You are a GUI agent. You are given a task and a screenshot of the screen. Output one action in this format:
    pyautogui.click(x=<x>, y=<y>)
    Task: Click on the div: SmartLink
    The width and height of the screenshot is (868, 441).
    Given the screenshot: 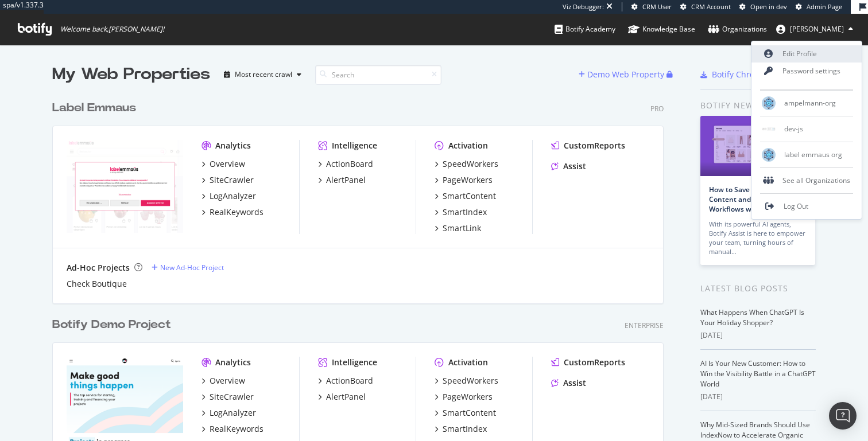 What is the action you would take?
    pyautogui.click(x=461, y=228)
    